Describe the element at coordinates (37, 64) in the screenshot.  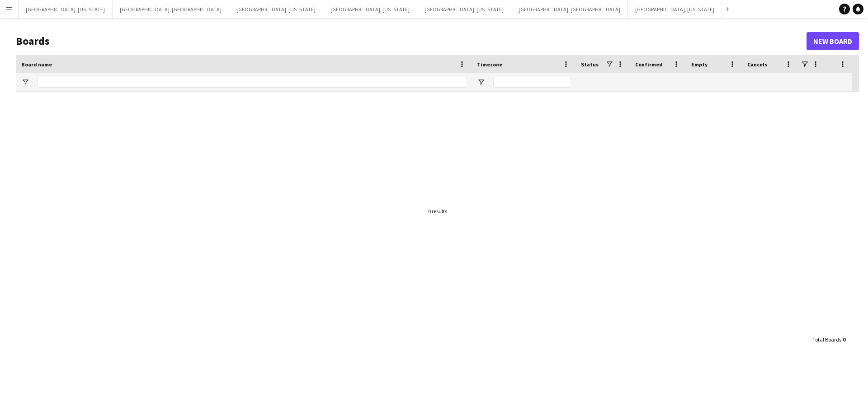
I see `span: Board name` at that location.